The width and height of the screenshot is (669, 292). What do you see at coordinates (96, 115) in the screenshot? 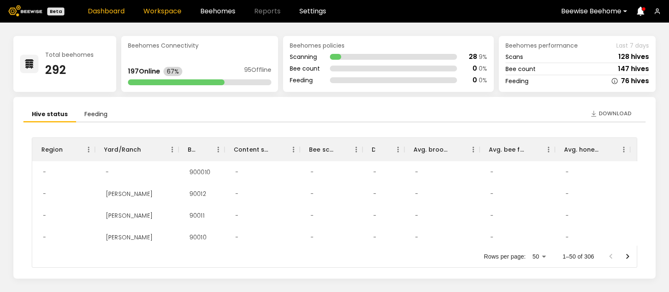
I see `li: Feeding` at bounding box center [96, 115].